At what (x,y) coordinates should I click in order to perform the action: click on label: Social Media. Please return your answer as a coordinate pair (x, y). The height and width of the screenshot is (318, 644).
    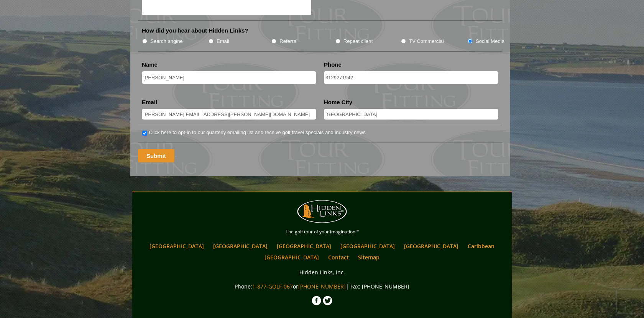
    Looking at the image, I should click on (490, 41).